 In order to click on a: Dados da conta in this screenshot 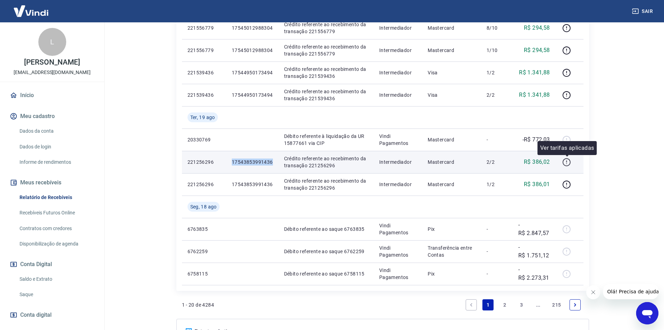, I will do `click(56, 131)`.